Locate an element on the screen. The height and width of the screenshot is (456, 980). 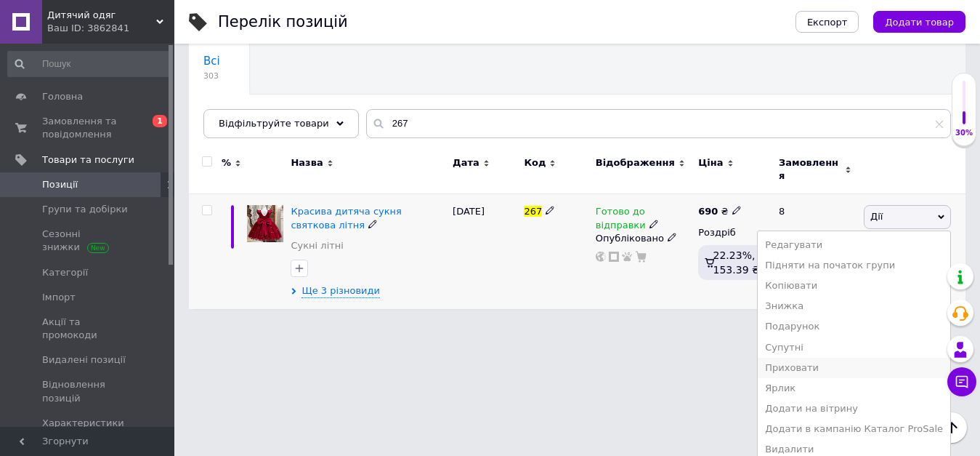
b: 690 is located at coordinates (707, 211).